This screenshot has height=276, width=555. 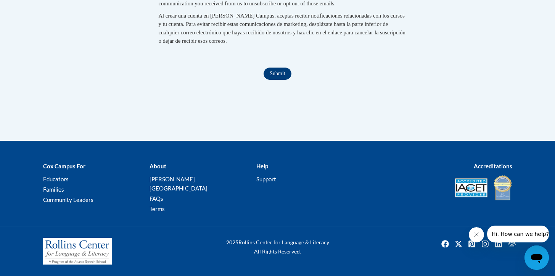 What do you see at coordinates (445, 244) in the screenshot?
I see `img: Facebook icon` at bounding box center [445, 244].